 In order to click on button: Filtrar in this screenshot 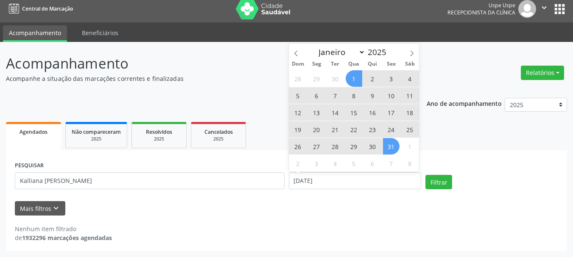, I will do `click(438, 182)`.